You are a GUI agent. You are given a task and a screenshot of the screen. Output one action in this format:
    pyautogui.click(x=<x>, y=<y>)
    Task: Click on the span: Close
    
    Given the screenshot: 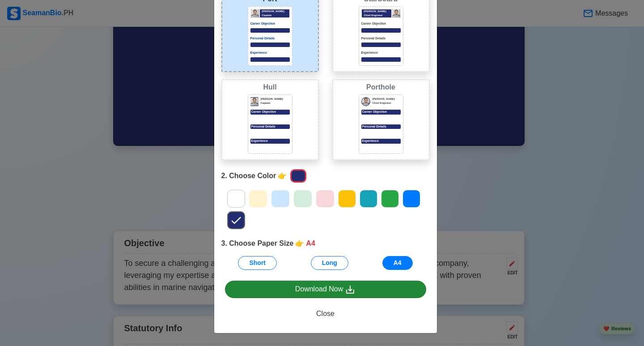 What is the action you would take?
    pyautogui.click(x=326, y=314)
    